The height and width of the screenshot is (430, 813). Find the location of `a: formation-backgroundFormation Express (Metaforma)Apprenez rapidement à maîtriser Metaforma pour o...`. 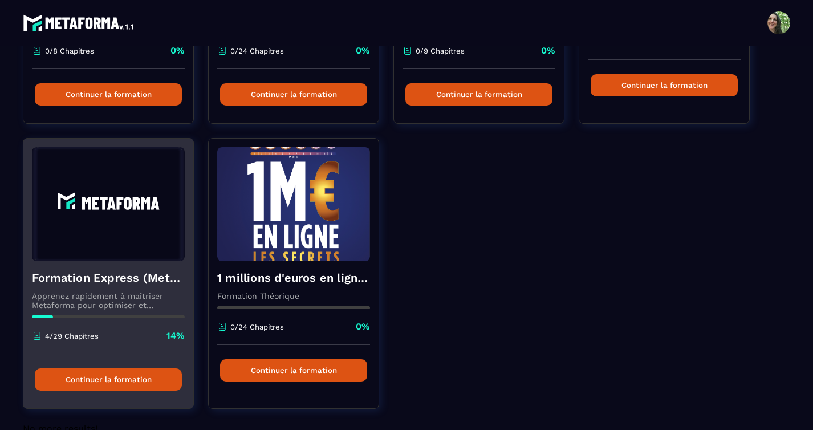

a: formation-backgroundFormation Express (Metaforma)Apprenez rapidement à maîtriser Metaforma pour o... is located at coordinates (115, 280).